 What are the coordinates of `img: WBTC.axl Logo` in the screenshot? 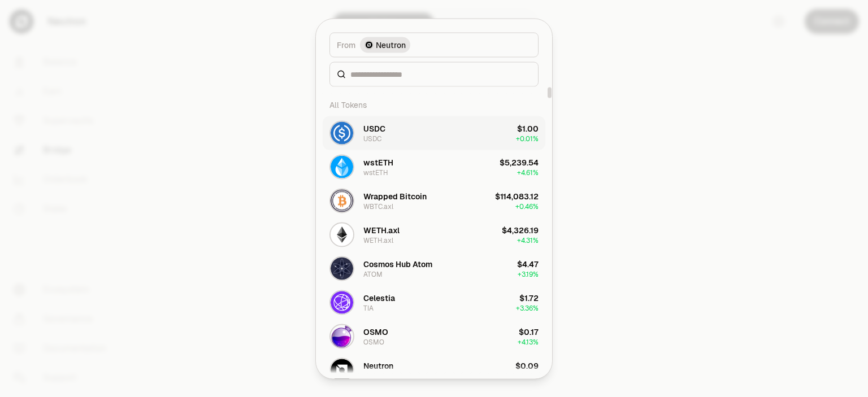 It's located at (342, 201).